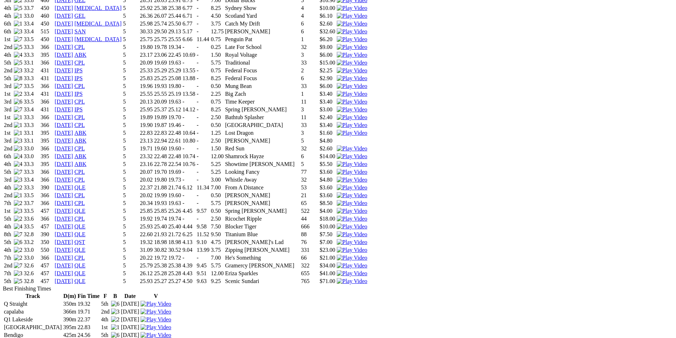 The width and height of the screenshot is (676, 338). Describe the element at coordinates (175, 47) in the screenshot. I see `td: 19.34` at that location.